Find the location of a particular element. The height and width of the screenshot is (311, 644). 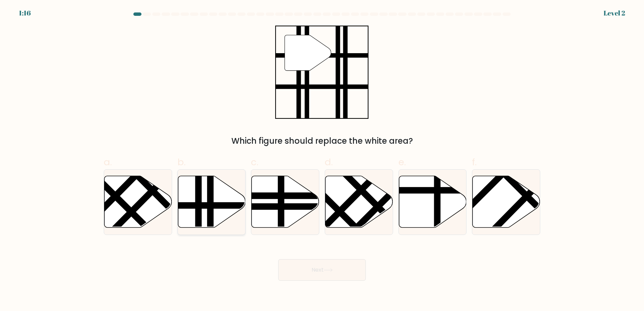

span: b. is located at coordinates (182, 162).